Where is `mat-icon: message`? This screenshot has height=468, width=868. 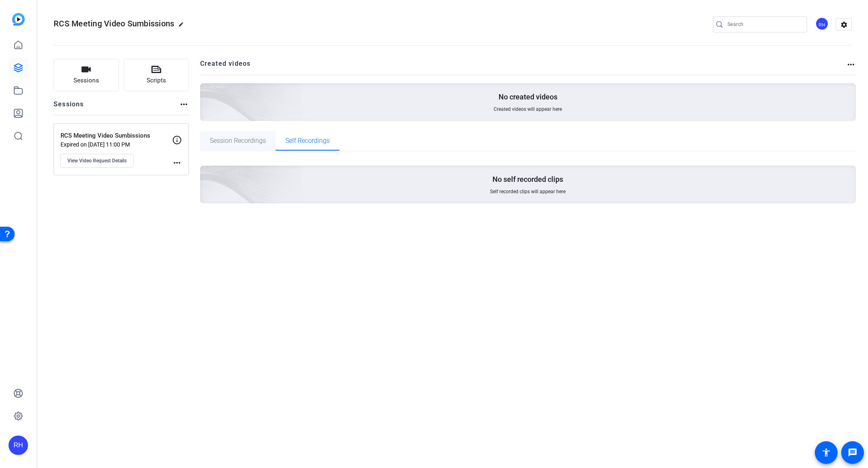 mat-icon: message is located at coordinates (852, 452).